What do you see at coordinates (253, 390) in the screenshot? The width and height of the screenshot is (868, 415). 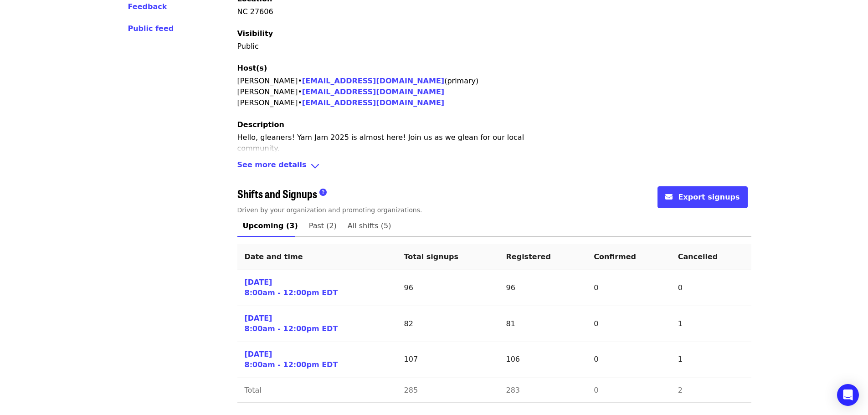 I see `span: Total` at bounding box center [253, 390].